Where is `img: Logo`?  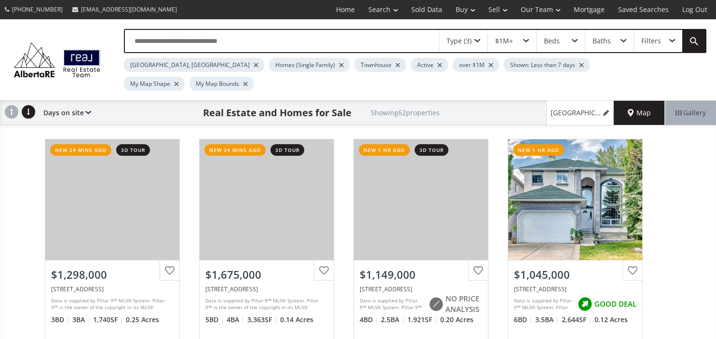 img: Logo is located at coordinates (57, 60).